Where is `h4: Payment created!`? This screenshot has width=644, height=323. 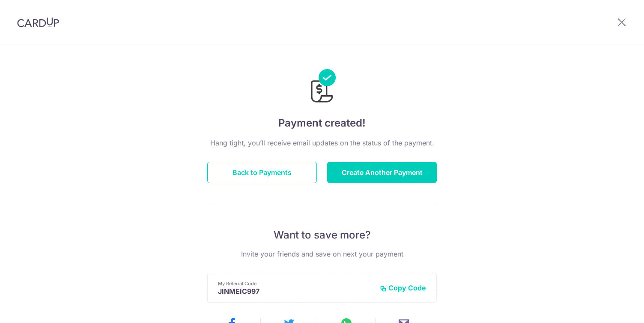
h4: Payment created! is located at coordinates (322, 123).